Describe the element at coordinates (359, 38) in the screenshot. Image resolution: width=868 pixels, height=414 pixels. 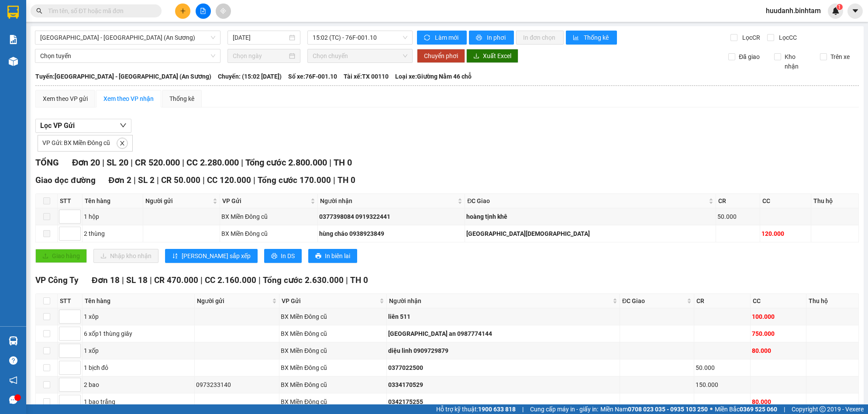
I see `span: 15:02 (TC) - 76F-001.10` at that location.